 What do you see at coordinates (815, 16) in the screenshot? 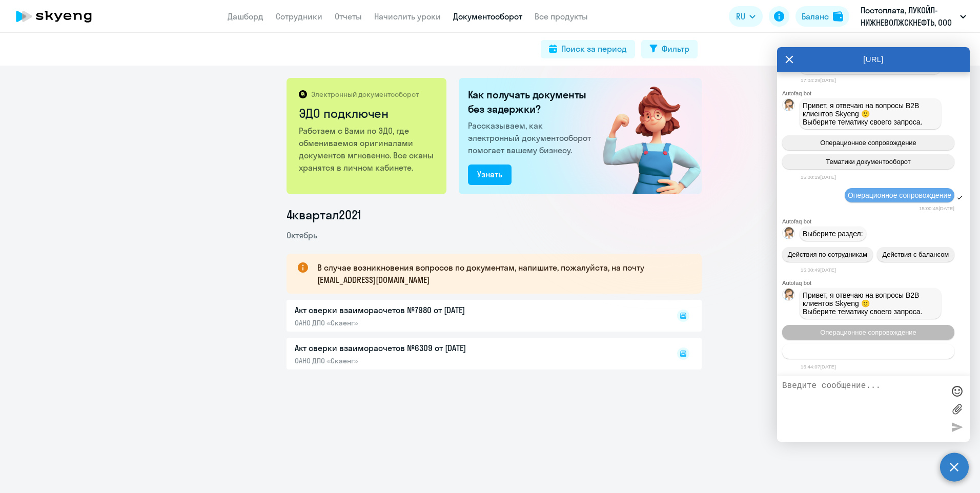
I see `div: Баланс` at bounding box center [815, 16].